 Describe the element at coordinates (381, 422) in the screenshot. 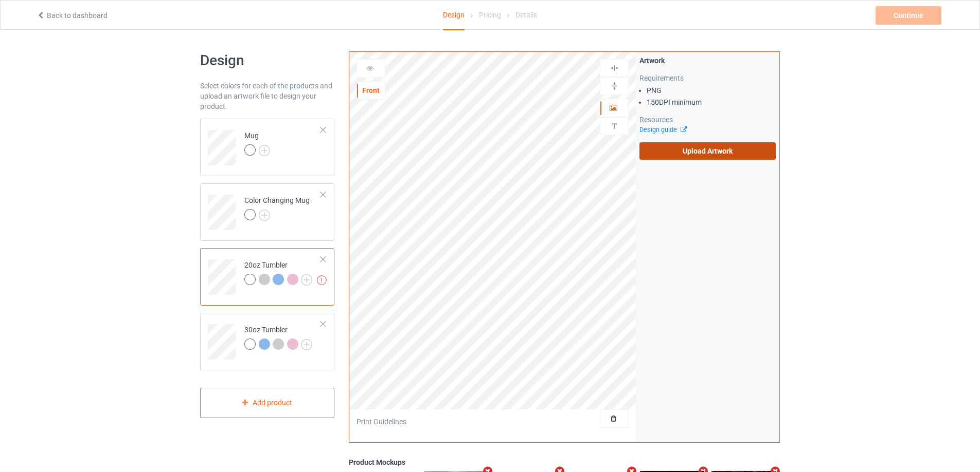

I see `div: Print Guidelines` at that location.